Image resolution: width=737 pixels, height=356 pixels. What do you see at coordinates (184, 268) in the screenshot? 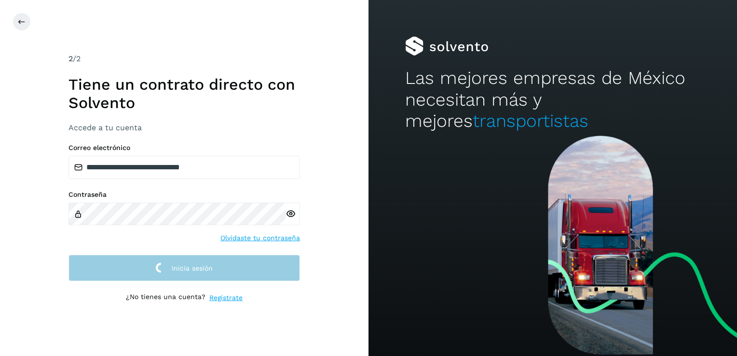
I see `button: Inicia sesión` at bounding box center [184, 268].